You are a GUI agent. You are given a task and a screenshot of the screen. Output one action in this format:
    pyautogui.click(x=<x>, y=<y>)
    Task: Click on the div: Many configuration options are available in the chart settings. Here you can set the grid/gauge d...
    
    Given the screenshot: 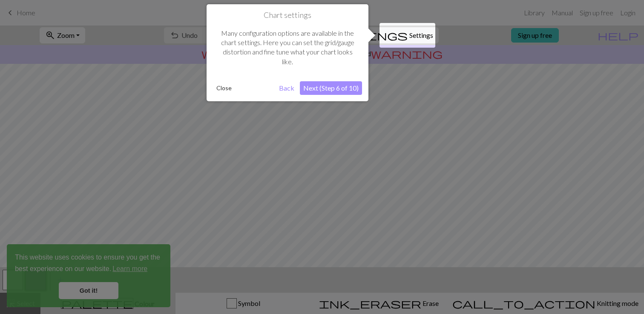 What is the action you would take?
    pyautogui.click(x=288, y=48)
    